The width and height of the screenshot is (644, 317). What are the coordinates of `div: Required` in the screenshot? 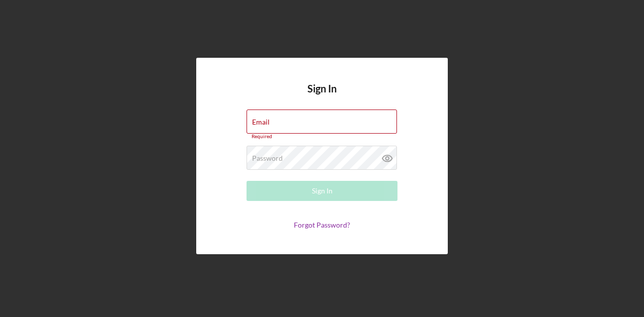 It's located at (322, 136).